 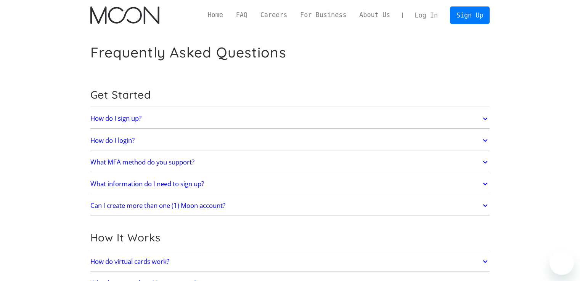 What do you see at coordinates (188, 52) in the screenshot?
I see `h1: Frequently Asked Questions` at bounding box center [188, 52].